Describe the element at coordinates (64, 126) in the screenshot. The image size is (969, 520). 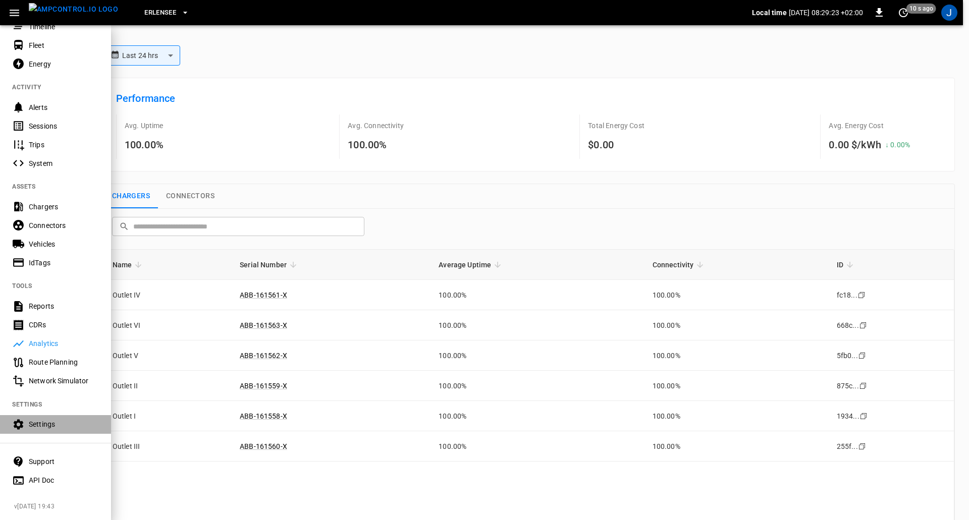
I see `div: Sessions` at that location.